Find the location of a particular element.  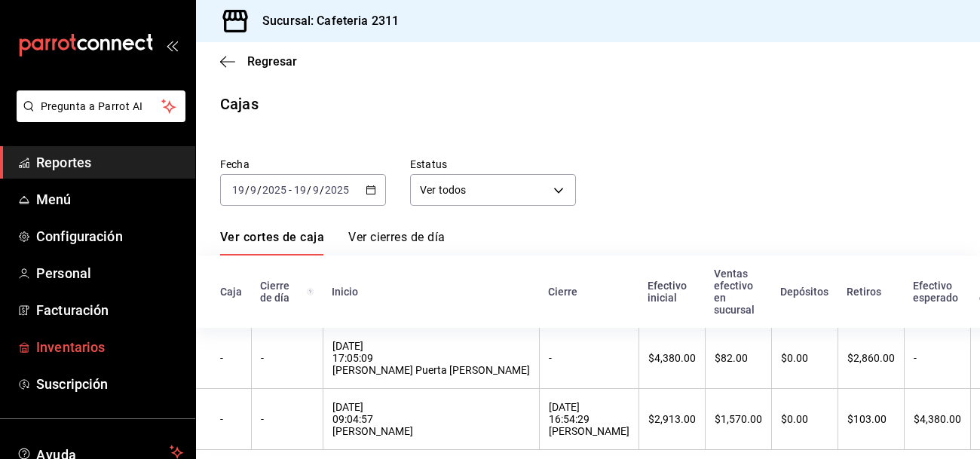

div: Cajas is located at coordinates (239, 104).